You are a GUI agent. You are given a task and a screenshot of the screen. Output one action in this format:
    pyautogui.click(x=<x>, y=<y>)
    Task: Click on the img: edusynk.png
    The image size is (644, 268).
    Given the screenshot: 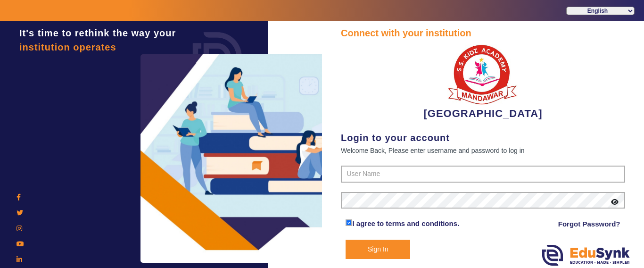 What is the action you would take?
    pyautogui.click(x=586, y=256)
    